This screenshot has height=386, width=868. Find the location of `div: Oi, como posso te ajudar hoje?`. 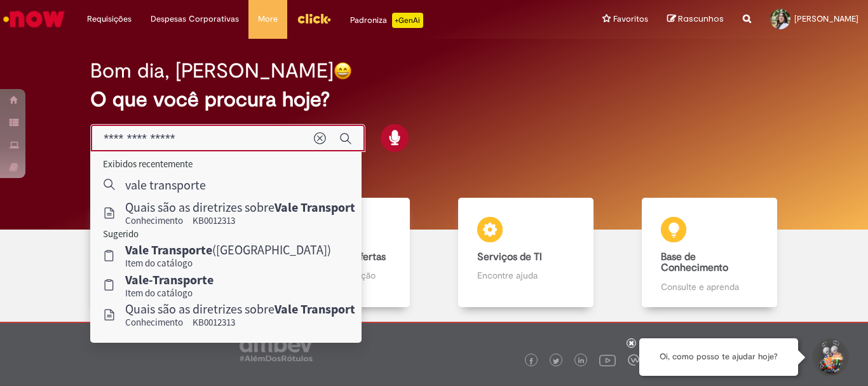

div: Oi, como posso te ajudar hoje? is located at coordinates (719, 357).